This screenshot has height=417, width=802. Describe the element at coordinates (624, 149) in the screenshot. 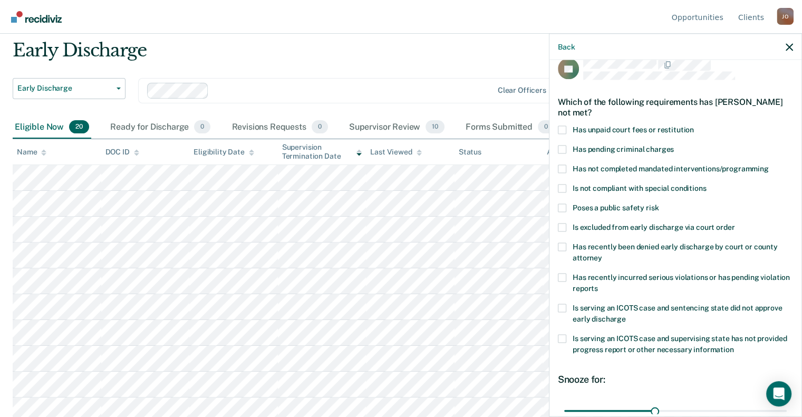

I see `span: Has pending criminal charges` at that location.